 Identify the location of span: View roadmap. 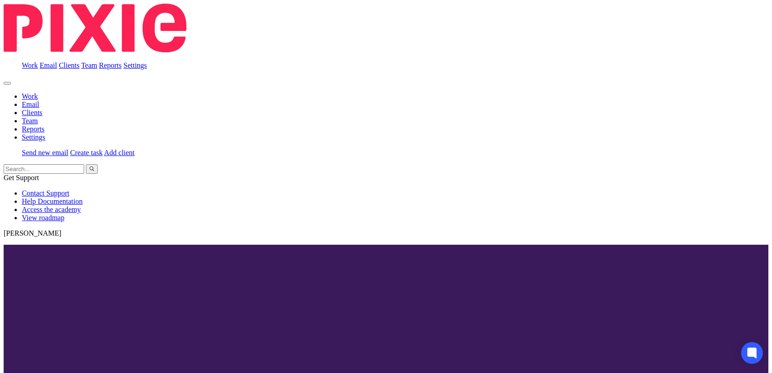
(43, 217).